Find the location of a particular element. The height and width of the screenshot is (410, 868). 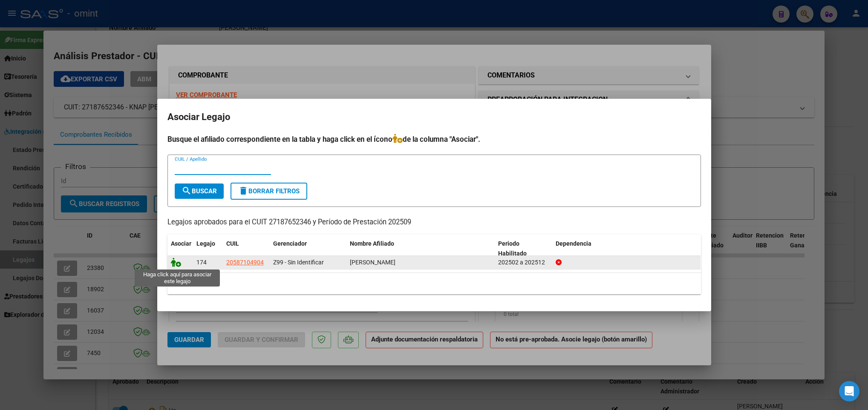

p: Legajos aprobados para el CUIT 27187652346 y Período de Prestación 202509 is located at coordinates (434, 222).